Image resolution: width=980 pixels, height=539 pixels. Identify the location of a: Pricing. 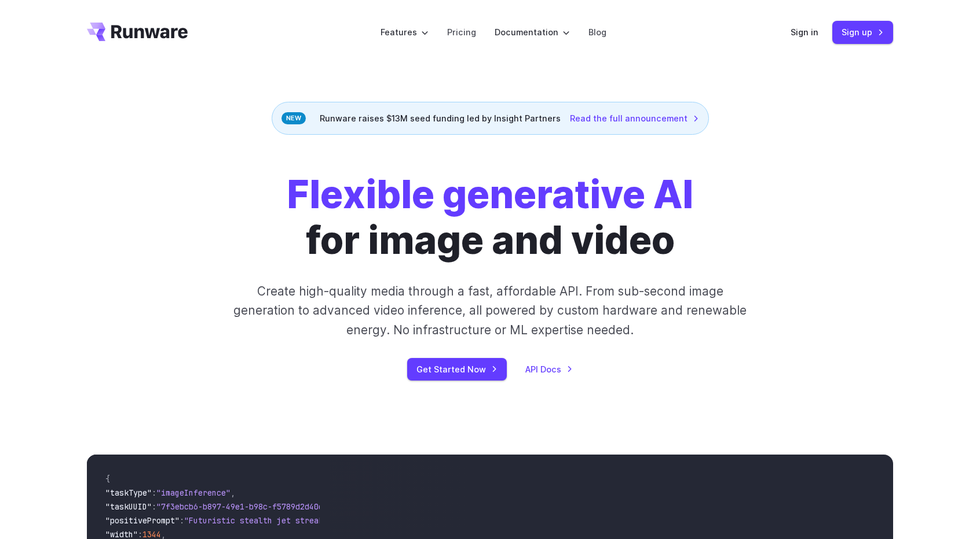
(462, 32).